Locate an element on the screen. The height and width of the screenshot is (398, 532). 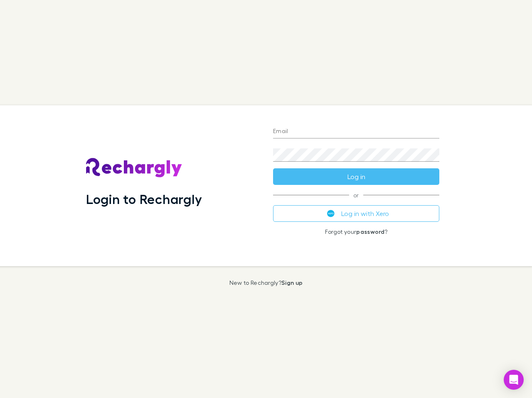
div: Open Intercom Messenger is located at coordinates (514, 380).